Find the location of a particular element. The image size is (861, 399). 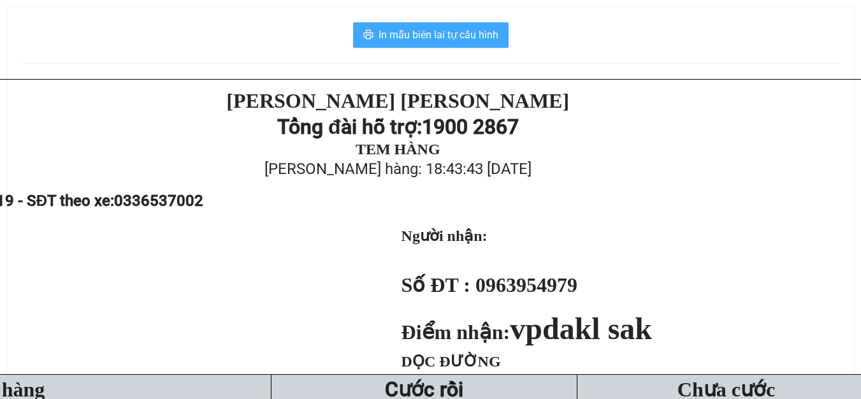

strong: Tổng đài hỗ trợ: is located at coordinates (349, 127).